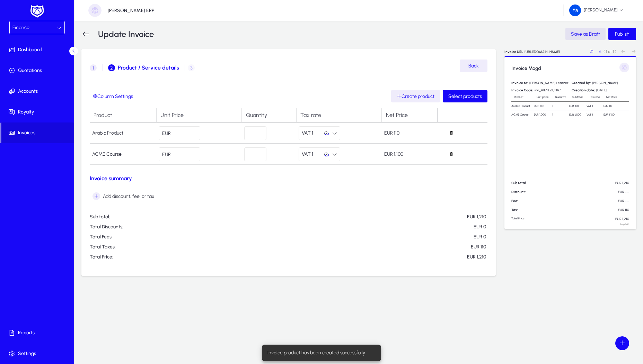 The image size is (643, 364). Describe the element at coordinates (111, 68) in the screenshot. I see `span: 2` at that location.